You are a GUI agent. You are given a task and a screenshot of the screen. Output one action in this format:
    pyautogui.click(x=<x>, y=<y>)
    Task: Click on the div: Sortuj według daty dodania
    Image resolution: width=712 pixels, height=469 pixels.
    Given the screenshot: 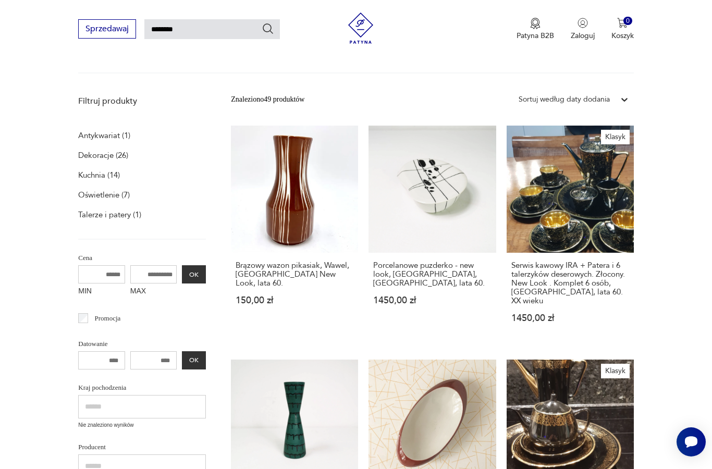 What is the action you would take?
    pyautogui.click(x=564, y=100)
    